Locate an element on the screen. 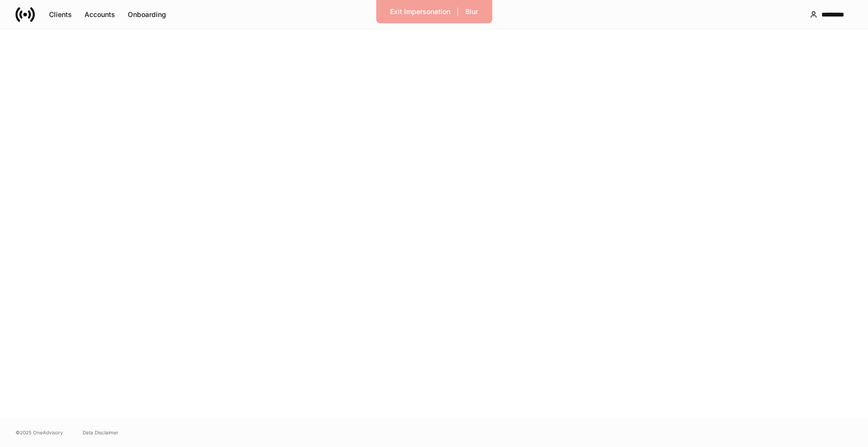 This screenshot has width=868, height=447. a: Data Disclaimer is located at coordinates (100, 433).